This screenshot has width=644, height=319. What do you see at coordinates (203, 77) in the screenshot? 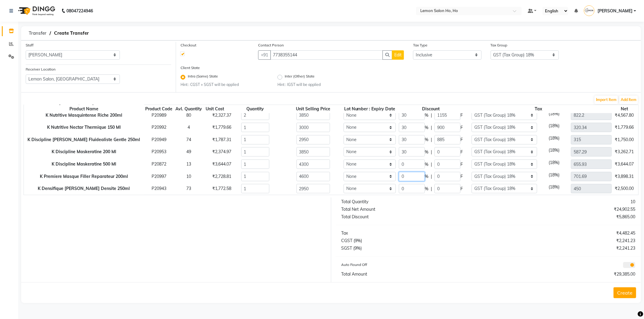
I see `label: Intra (Same) State` at bounding box center [203, 77].